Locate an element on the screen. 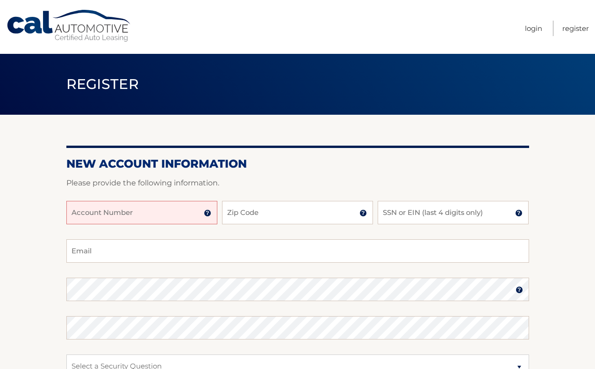 This screenshot has width=595, height=369. a: Register is located at coordinates (576, 28).